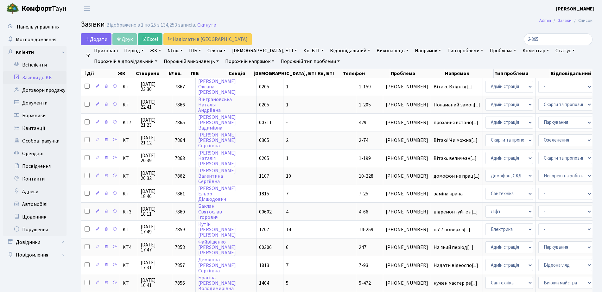 This screenshot has width=602, height=292. Describe the element at coordinates (180, 247) in the screenshot. I see `span: 7858` at that location.